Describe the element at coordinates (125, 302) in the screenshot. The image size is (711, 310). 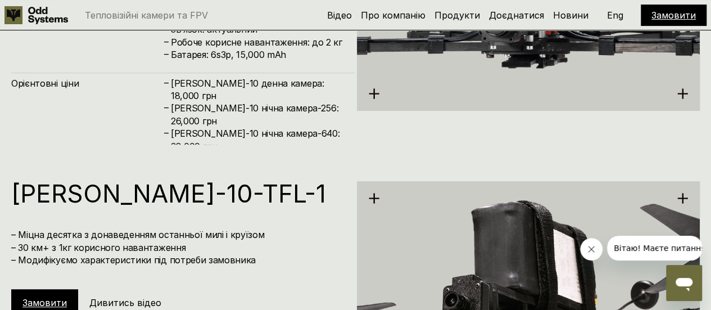
I see `h5: Дивитись відео` at that location.